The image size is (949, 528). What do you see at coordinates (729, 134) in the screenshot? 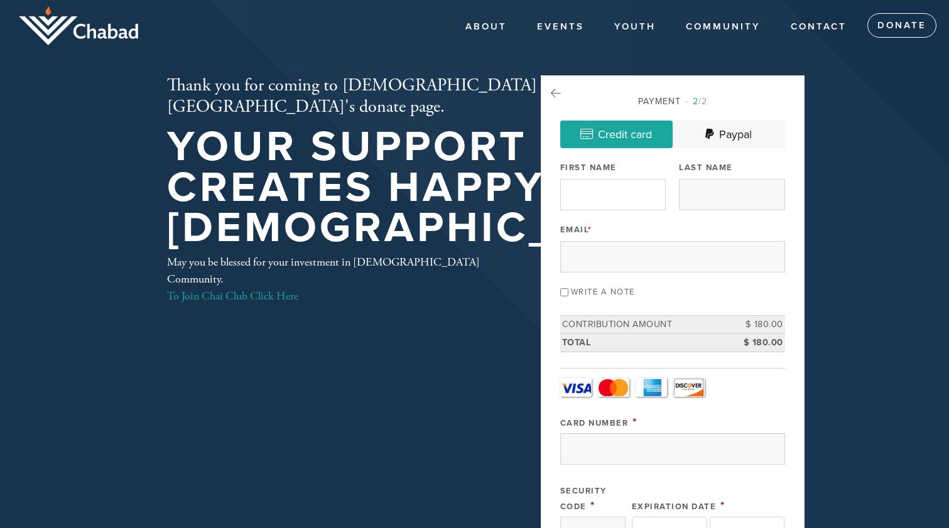
I see `a: Paypal` at bounding box center [729, 134].